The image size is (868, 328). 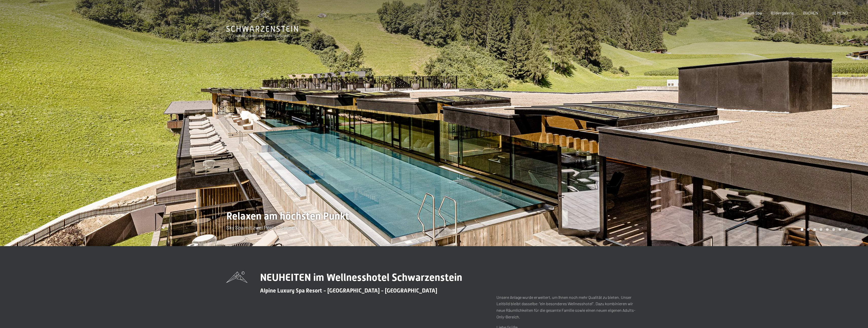 What do you see at coordinates (569, 307) in the screenshot?
I see `p: Unsere Anlage wurde erweitert, um Ihnen noch mehr Qualität zu bieten. Unser Leitbild bleibt dasse...` at bounding box center [569, 307].